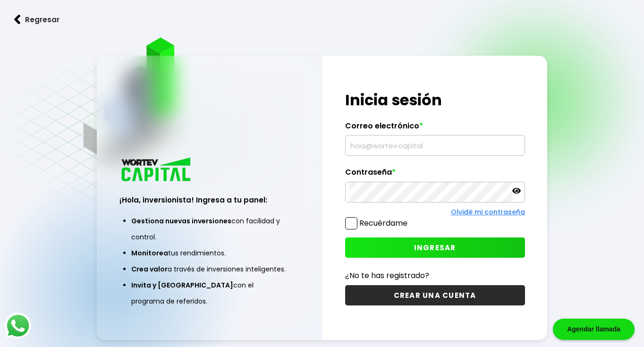  I want to click on span: Crea valor, so click(149, 269).